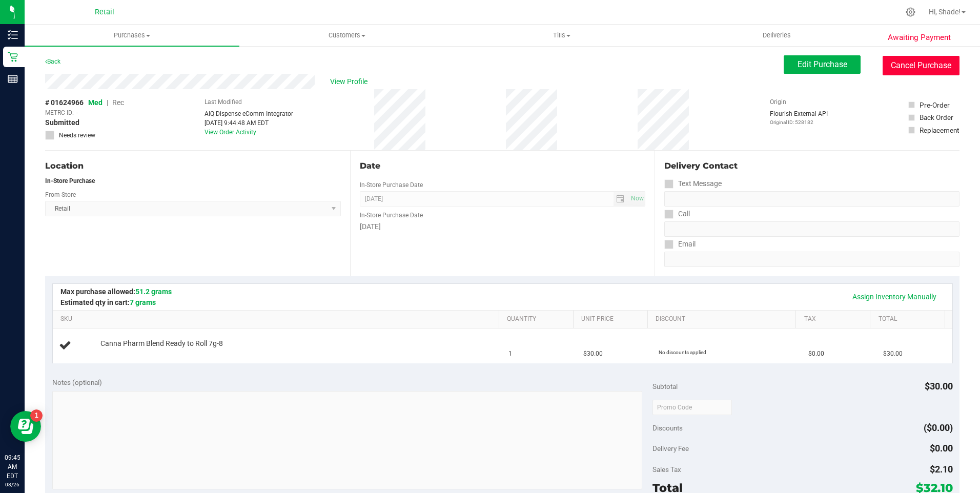 The width and height of the screenshot is (980, 493). What do you see at coordinates (799, 117) in the screenshot?
I see `div: Flourish External API` at bounding box center [799, 117].